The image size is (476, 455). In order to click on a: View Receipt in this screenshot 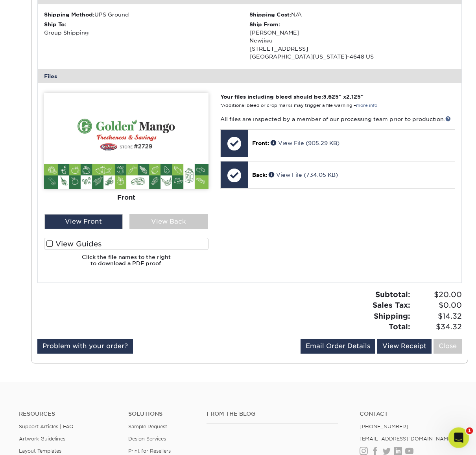, I will do `click(404, 346)`.